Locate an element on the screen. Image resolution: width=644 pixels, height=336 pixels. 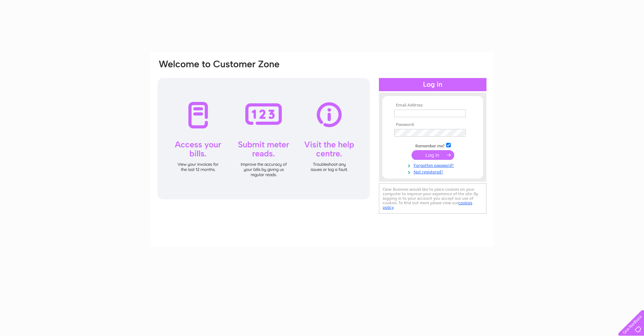
a: cookies policy is located at coordinates (427, 205).